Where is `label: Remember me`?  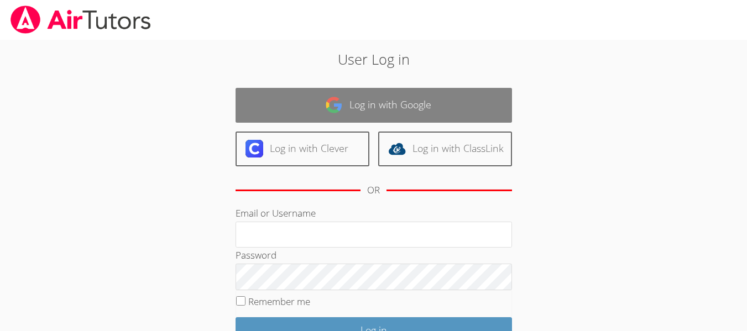 label: Remember me is located at coordinates (279, 301).